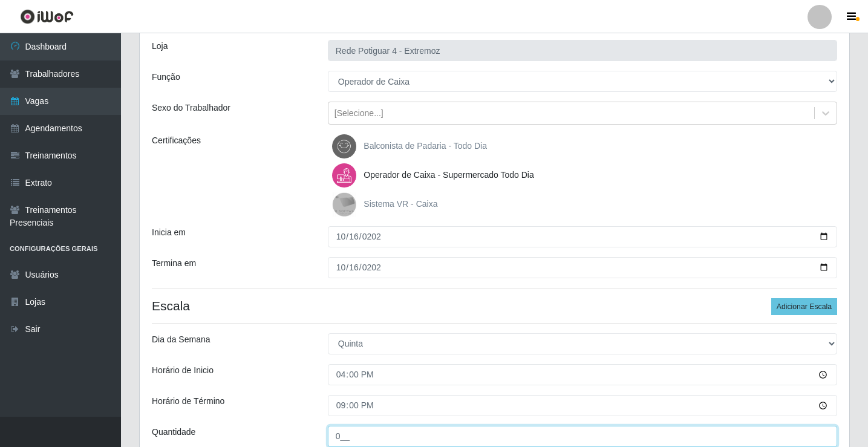 This screenshot has height=447, width=868. I want to click on label: Função, so click(166, 77).